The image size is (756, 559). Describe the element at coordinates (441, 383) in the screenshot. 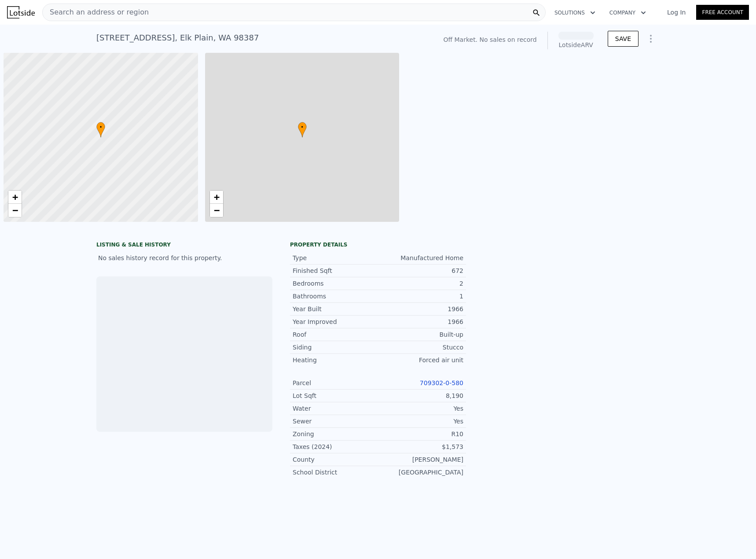

I see `a: 709302-0-580` at that location.